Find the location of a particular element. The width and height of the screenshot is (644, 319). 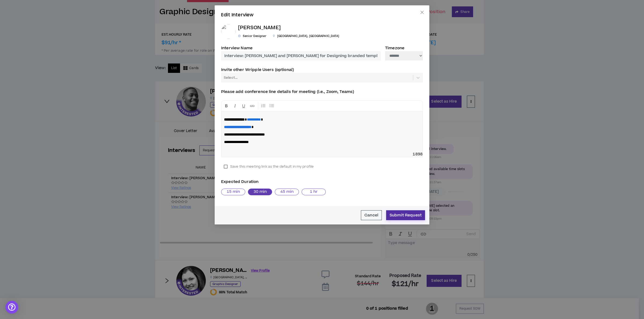

label: Please add conference line details for meeting (i.e., Zoom, Teams) is located at coordinates (287, 92).